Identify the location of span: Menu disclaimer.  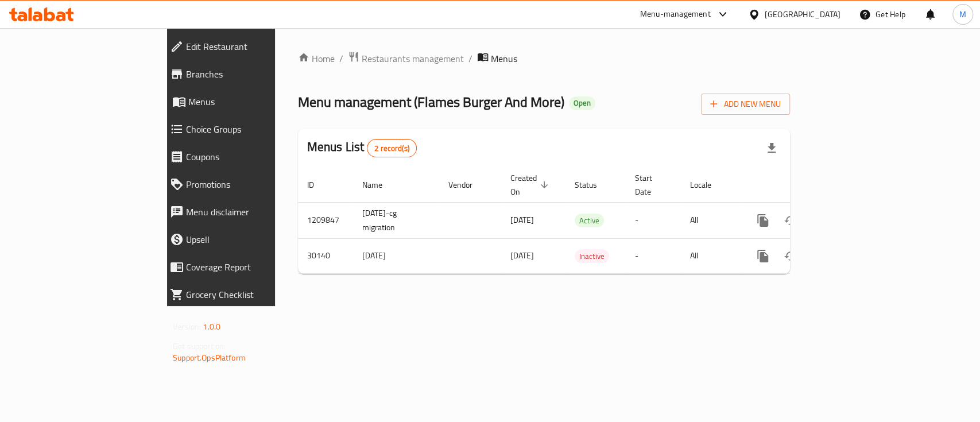
(254, 212).